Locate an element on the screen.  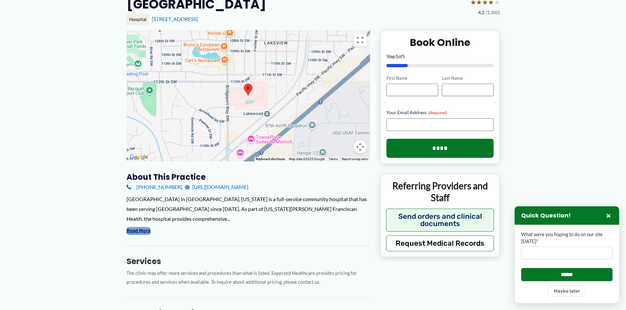
p: Referring Providers and Staff is located at coordinates (440, 192).